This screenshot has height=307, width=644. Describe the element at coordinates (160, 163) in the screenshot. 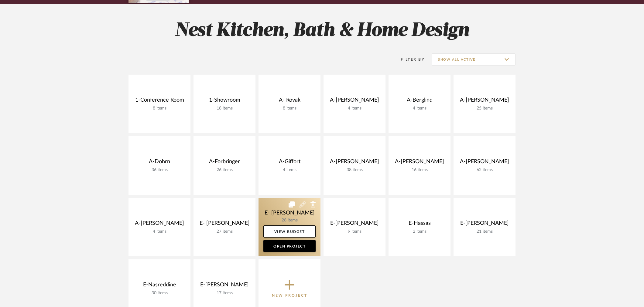

I see `div: A-Dohrn` at that location.